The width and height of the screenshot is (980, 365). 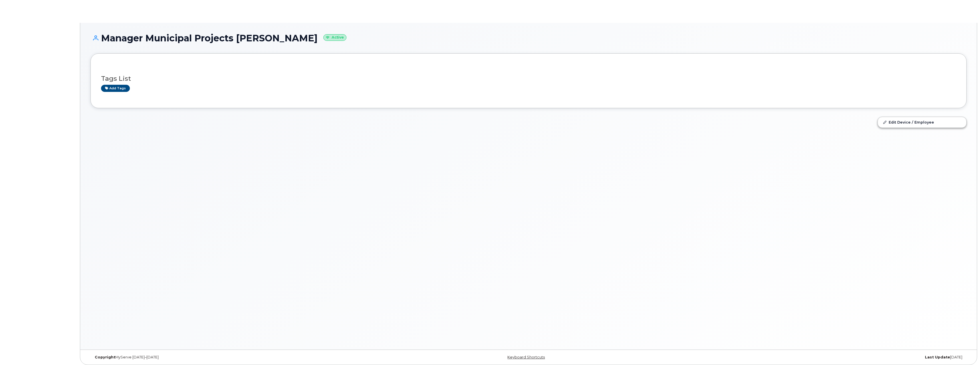 What do you see at coordinates (937, 357) in the screenshot?
I see `strong: Last Update` at bounding box center [937, 357].